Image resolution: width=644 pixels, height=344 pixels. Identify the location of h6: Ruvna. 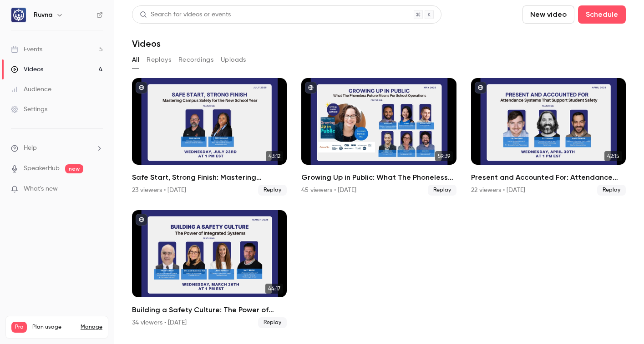
(42, 15).